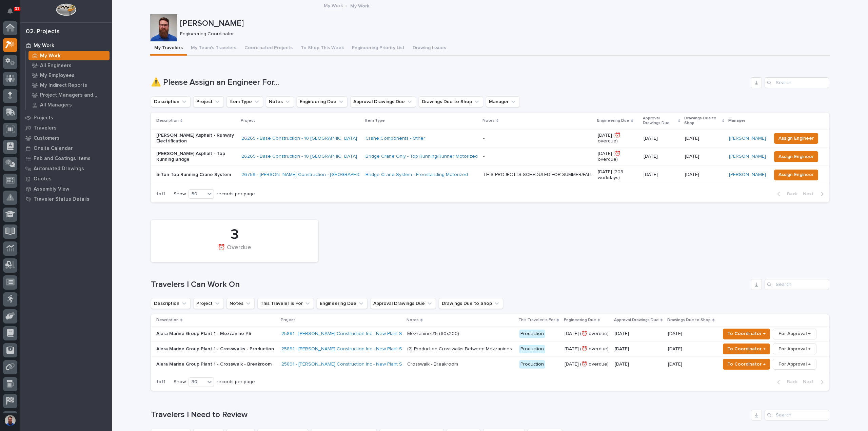 This screenshot has height=431, width=868. What do you see at coordinates (794, 349) in the screenshot?
I see `button: For Approval →` at bounding box center [794, 349].